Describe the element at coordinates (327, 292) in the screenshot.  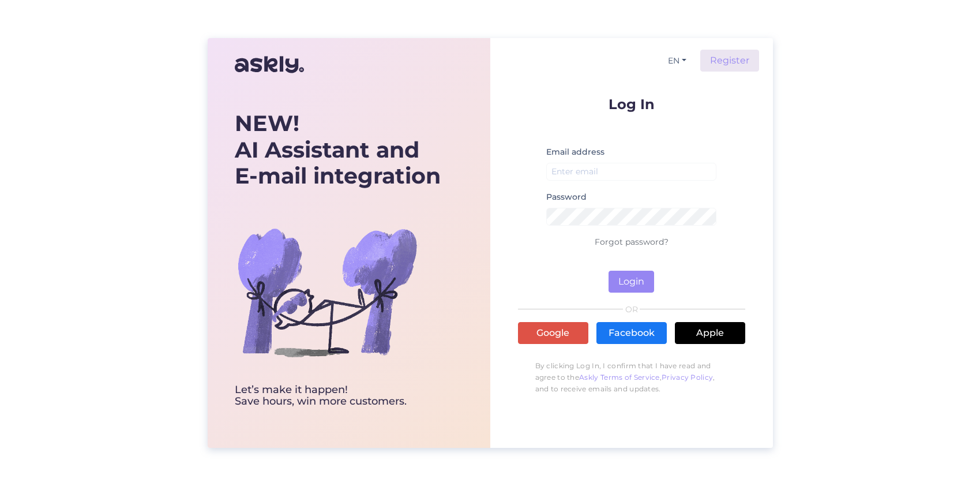
I see `img: bg-askly` at that location.